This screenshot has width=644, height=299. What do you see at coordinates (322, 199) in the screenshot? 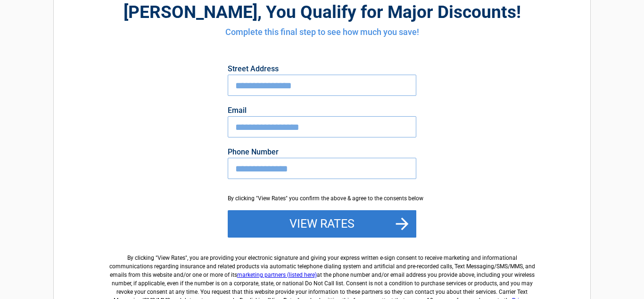
I see `div: By clicking "View Rates" you confirm the above & agree to the consents below` at bounding box center [322, 199].